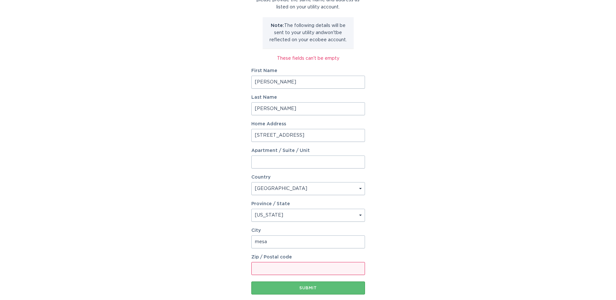 Image resolution: width=616 pixels, height=300 pixels. Describe the element at coordinates (308, 97) in the screenshot. I see `label: Last Name` at that location.